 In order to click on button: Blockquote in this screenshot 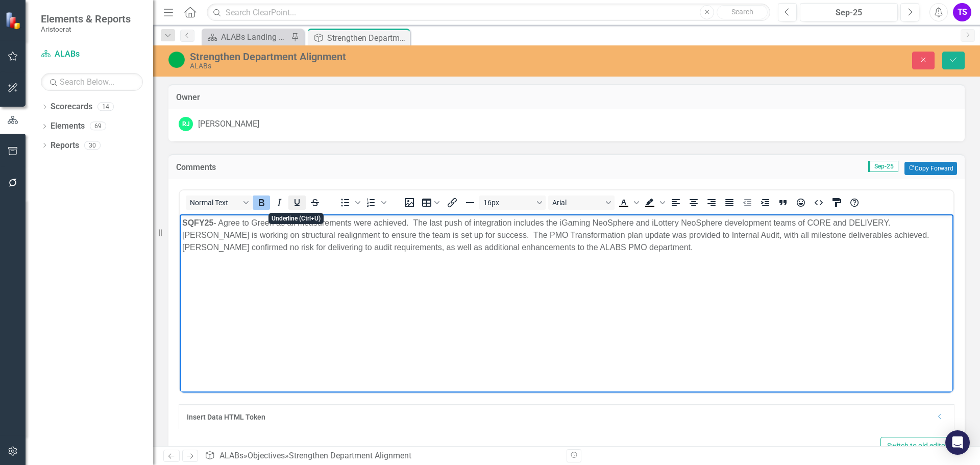, I will do `click(782, 202)`.